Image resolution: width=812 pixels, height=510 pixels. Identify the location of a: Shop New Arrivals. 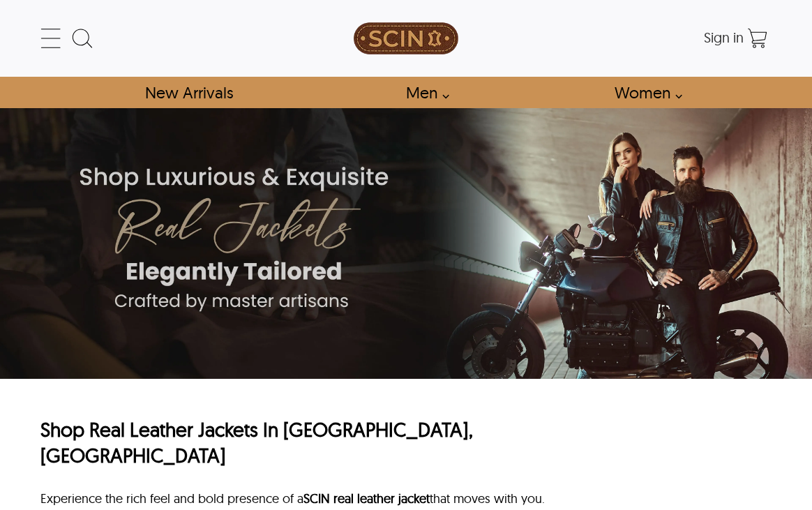
(189, 92).